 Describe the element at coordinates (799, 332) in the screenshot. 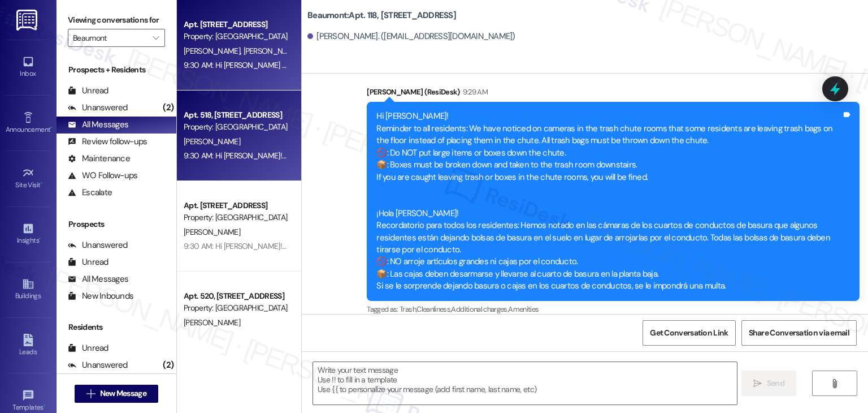

I see `button: Share Conversation via email` at that location.